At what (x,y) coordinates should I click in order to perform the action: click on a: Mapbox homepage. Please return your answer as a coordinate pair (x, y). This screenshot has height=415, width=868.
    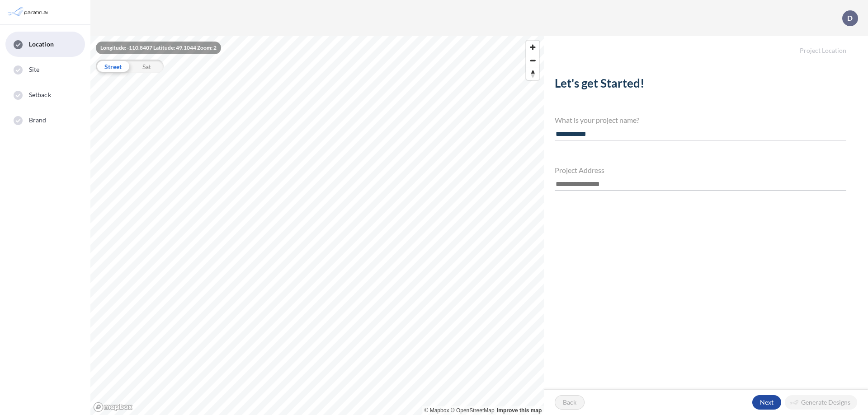
    Looking at the image, I should click on (113, 407).